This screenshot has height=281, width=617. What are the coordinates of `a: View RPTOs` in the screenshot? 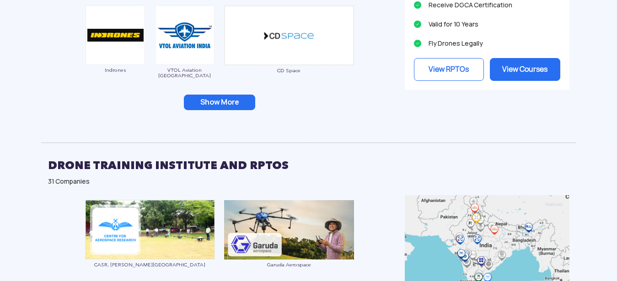 It's located at (449, 70).